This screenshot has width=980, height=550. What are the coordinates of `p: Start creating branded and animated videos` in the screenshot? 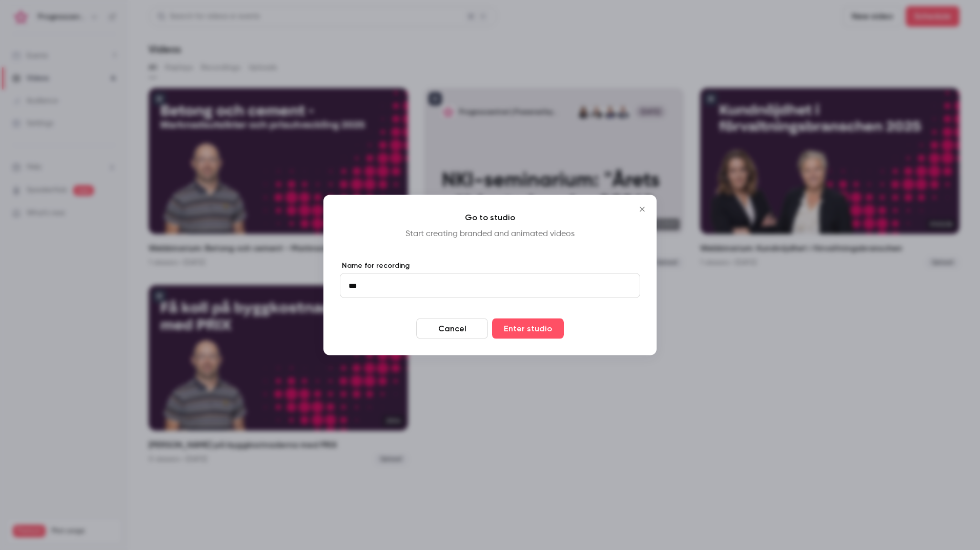 It's located at (490, 234).